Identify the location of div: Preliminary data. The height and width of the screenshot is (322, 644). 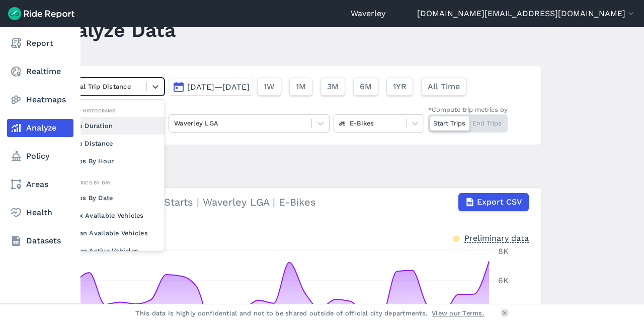
(497, 237).